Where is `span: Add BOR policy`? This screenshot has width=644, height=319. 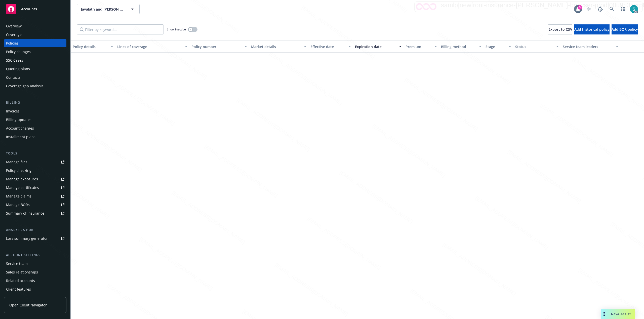 span: Add BOR policy is located at coordinates (625, 29).